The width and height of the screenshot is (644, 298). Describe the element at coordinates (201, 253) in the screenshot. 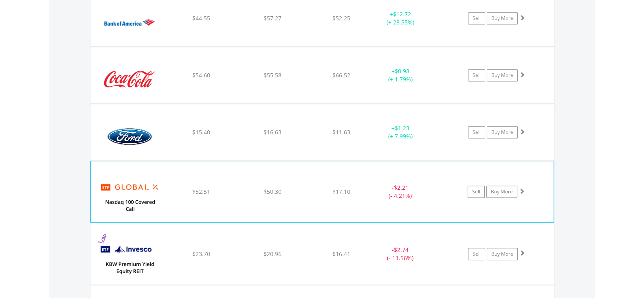

I see `span: $23.70` at that location.